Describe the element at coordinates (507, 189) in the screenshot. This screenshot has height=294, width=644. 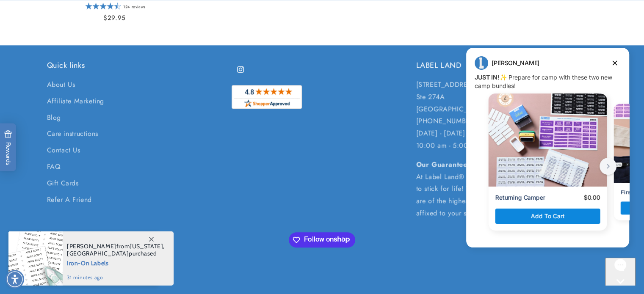
I see `p: At Label Land® we understand that you need your labels to stick for life! That's why we guarantee...` at that location.